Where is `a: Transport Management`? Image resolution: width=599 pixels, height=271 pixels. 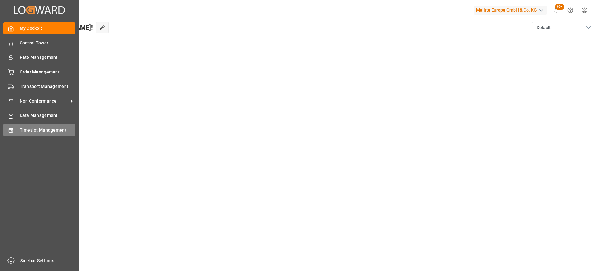
a: Transport Management is located at coordinates (39, 86).